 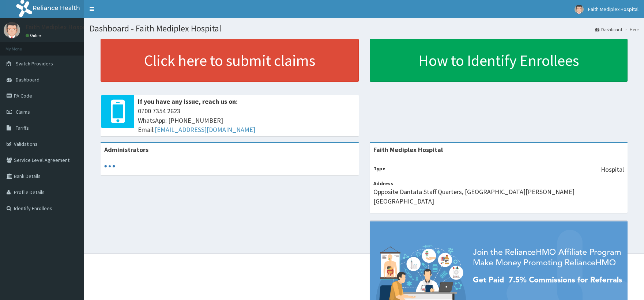 What do you see at coordinates (23, 112) in the screenshot?
I see `span: Claims` at bounding box center [23, 112].